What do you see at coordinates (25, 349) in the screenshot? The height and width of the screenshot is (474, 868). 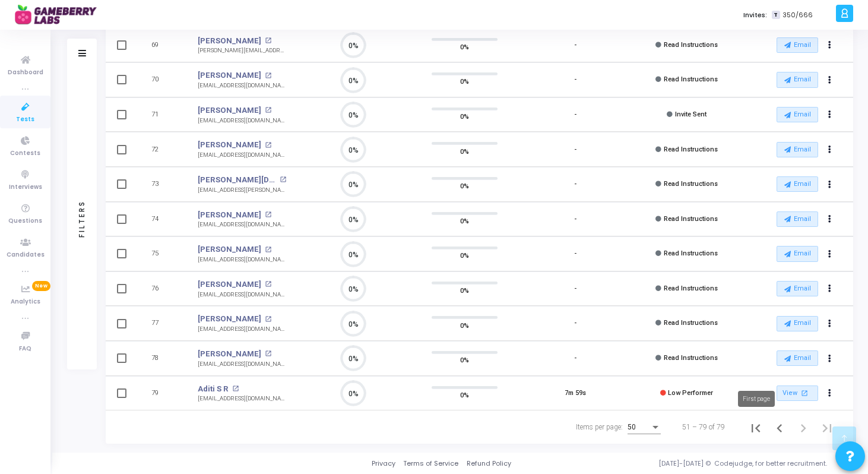 I see `span: FAQ` at bounding box center [25, 349].